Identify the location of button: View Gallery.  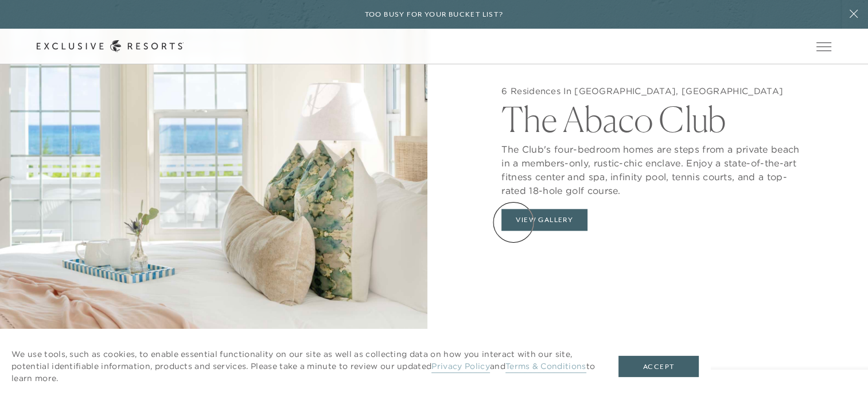
(545, 219).